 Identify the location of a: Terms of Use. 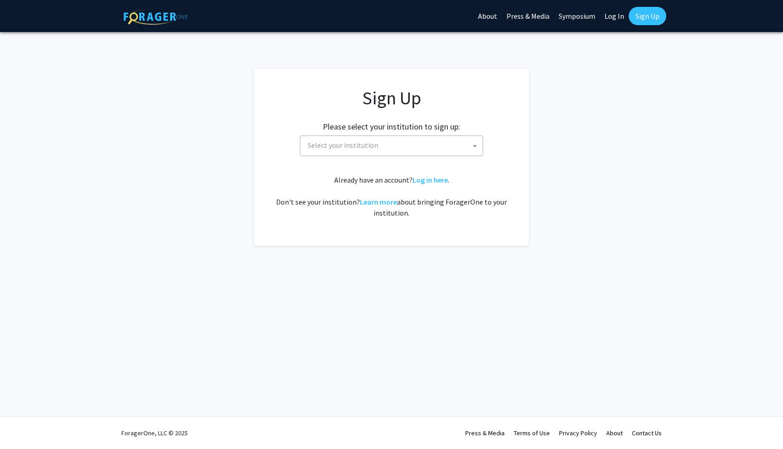
(532, 433).